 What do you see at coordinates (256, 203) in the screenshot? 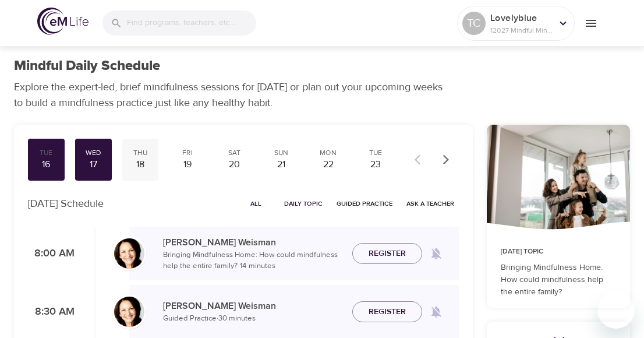
I see `span: All` at bounding box center [256, 203].